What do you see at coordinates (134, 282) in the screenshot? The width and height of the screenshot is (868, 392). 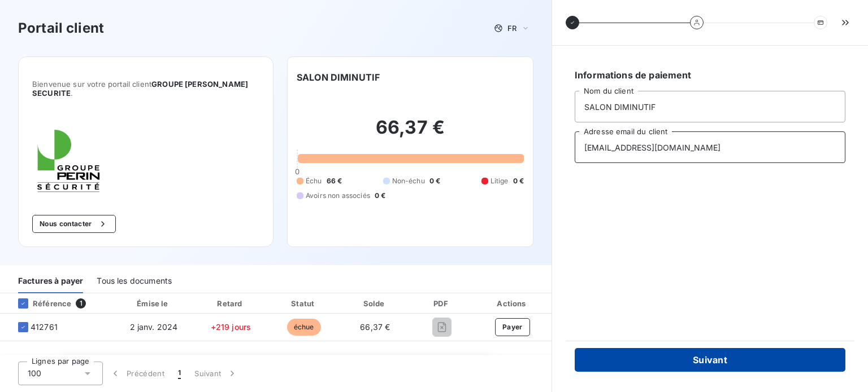 I see `div: Tous les documents` at bounding box center [134, 282].